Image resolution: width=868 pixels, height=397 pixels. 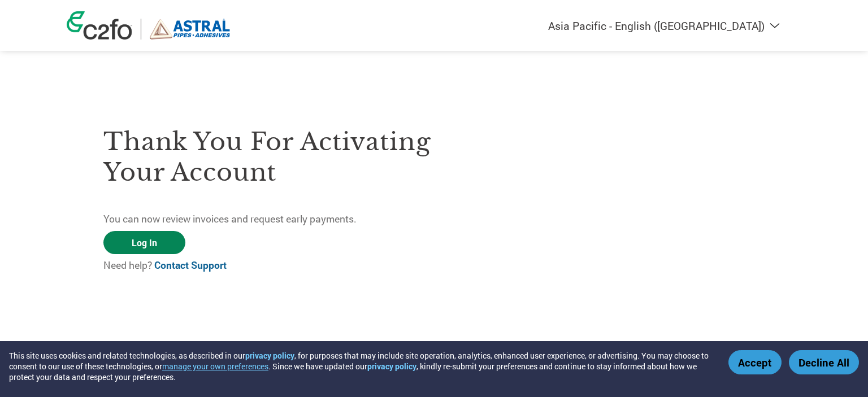 What do you see at coordinates (360, 365) in the screenshot?
I see `div: This site uses cookies and related technologies, as described in our , for purposes that may incl...` at bounding box center [360, 365].